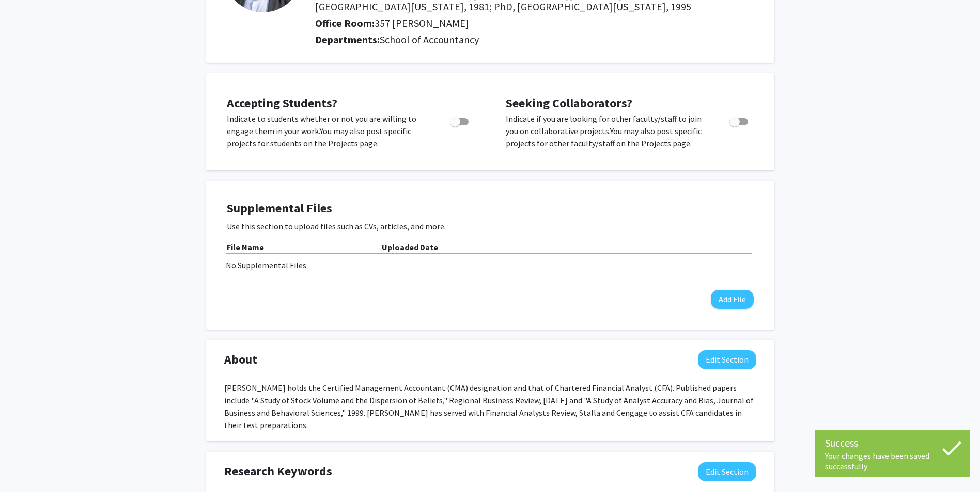  Describe the element at coordinates (607, 131) in the screenshot. I see `p: Indicate if you are looking for other faculty/staff to join you on collaborative projects. You ma...` at that location.